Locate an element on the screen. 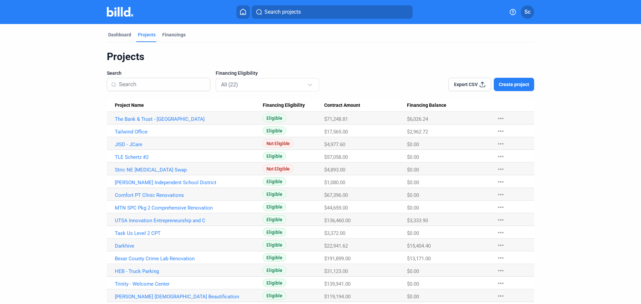 Image resolution: width=641 pixels, height=304 pixels. span: Search is located at coordinates (114, 73).